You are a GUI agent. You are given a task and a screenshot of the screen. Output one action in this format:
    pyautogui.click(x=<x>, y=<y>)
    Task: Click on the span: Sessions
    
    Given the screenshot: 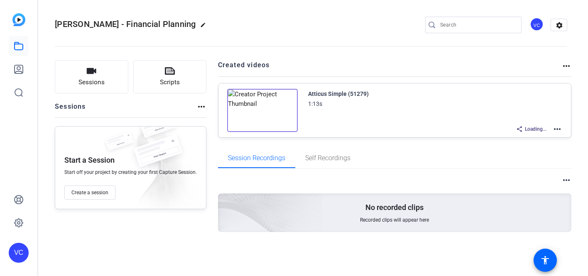 What is the action you would take?
    pyautogui.click(x=91, y=82)
    